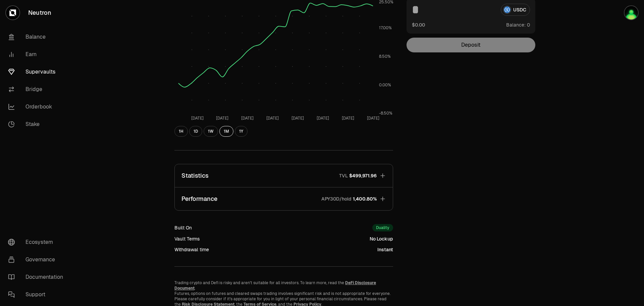  What do you see at coordinates (385, 85) in the screenshot?
I see `tspan: 0.00%` at bounding box center [385, 85].